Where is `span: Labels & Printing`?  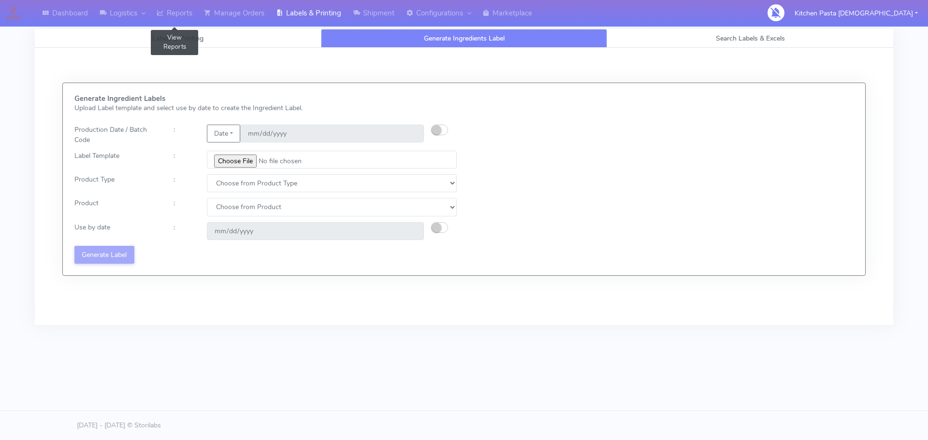 span: Labels & Printing is located at coordinates (178, 38).